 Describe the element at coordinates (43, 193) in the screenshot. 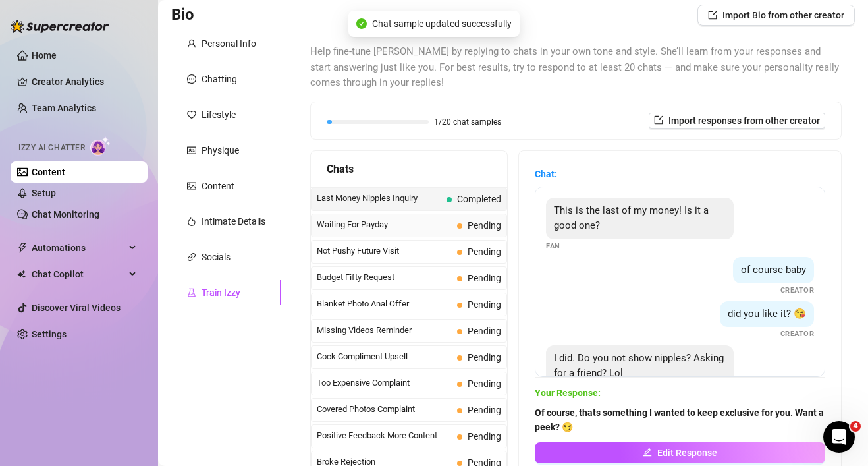

I see `a: Setup` at that location.